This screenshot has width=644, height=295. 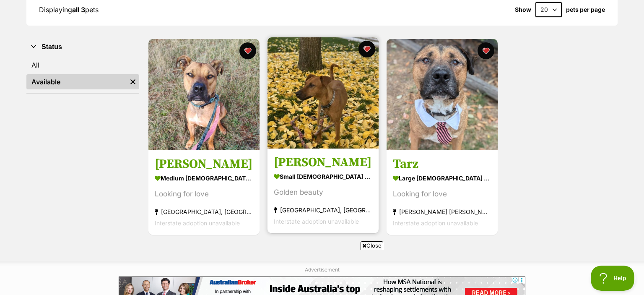 I want to click on span: Displaying pets, so click(x=69, y=10).